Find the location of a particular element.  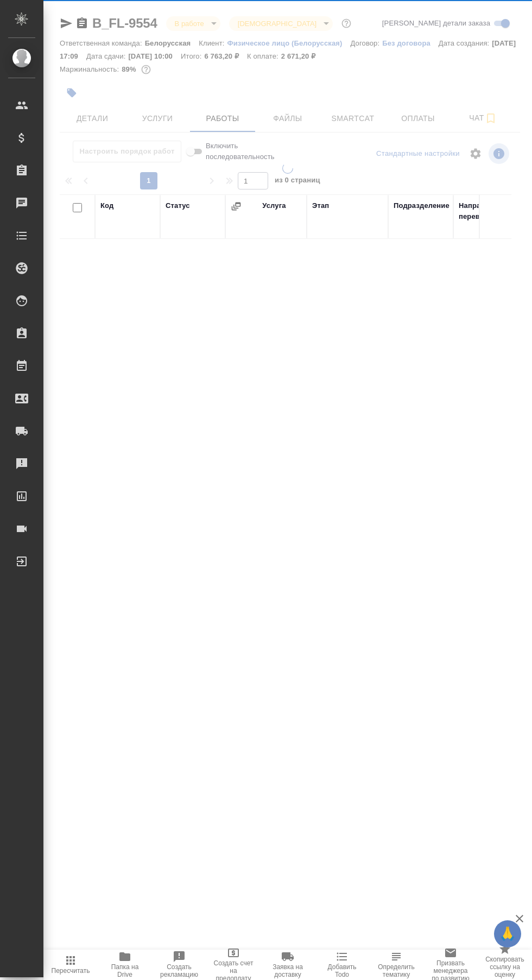

div: Направление перевода is located at coordinates (486, 211).